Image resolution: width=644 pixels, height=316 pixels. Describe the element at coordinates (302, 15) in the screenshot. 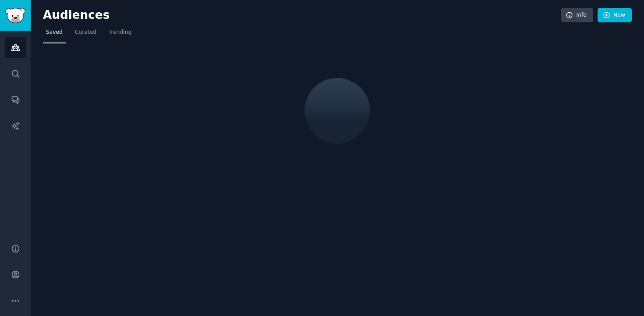

I see `h2: Audiences` at that location.